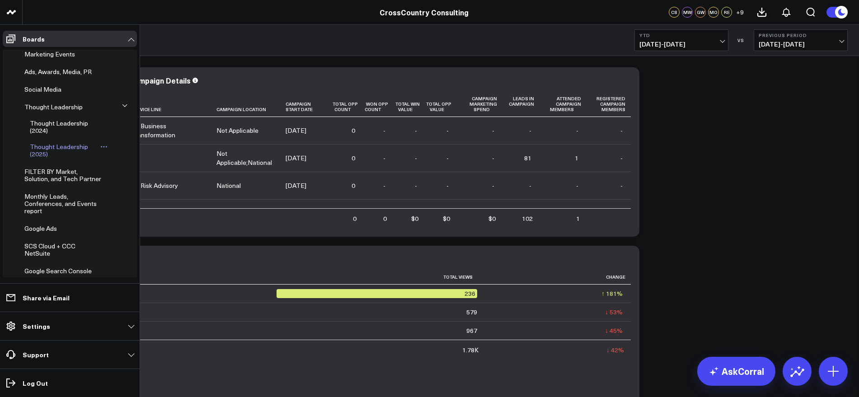 The height and width of the screenshot is (397, 859). What do you see at coordinates (563, 104) in the screenshot?
I see `th: Attended Campaign Members` at bounding box center [563, 104].